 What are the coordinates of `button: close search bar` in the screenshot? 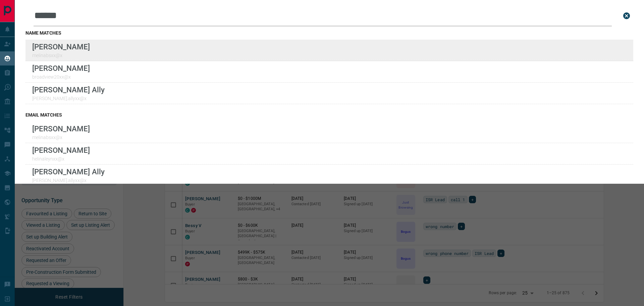 It's located at (627, 16).